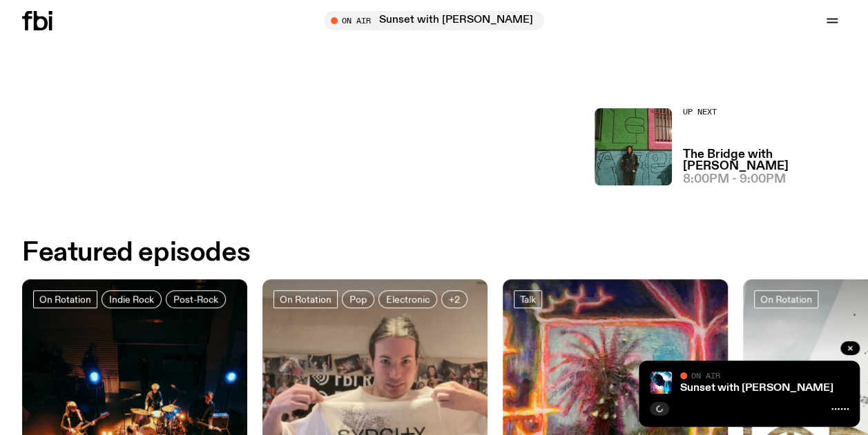 The image size is (868, 435). What do you see at coordinates (734, 179) in the screenshot?
I see `span: 8:00pm - 9:00pm` at bounding box center [734, 179].